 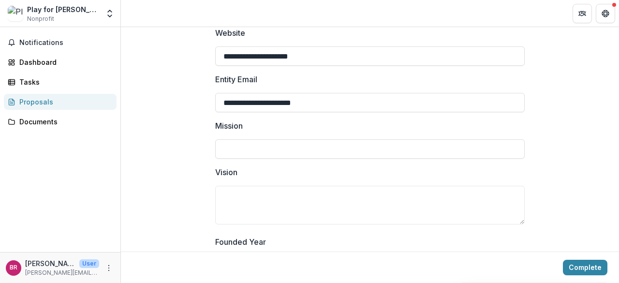 What do you see at coordinates (64, 82) in the screenshot?
I see `div: Tasks` at bounding box center [64, 82].